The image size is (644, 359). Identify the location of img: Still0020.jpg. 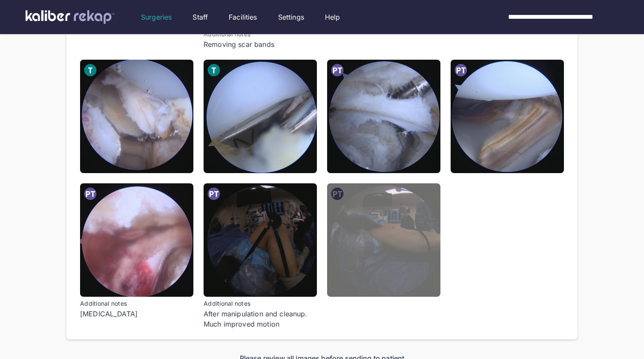
(507, 116).